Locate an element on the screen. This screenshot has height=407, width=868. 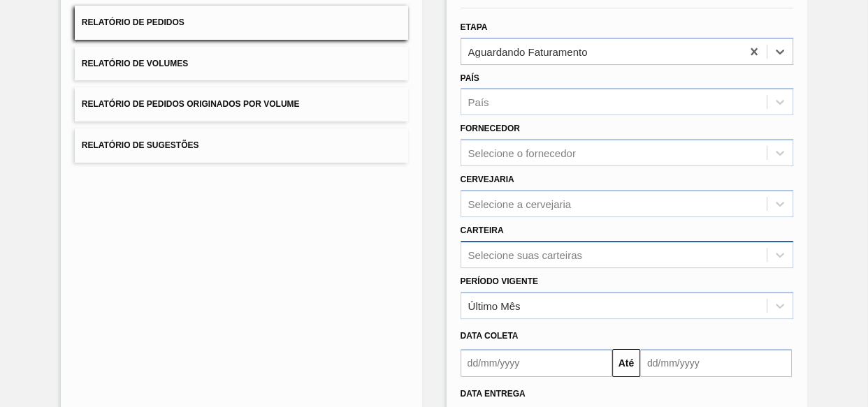
label: Período Vigente is located at coordinates (500, 282).